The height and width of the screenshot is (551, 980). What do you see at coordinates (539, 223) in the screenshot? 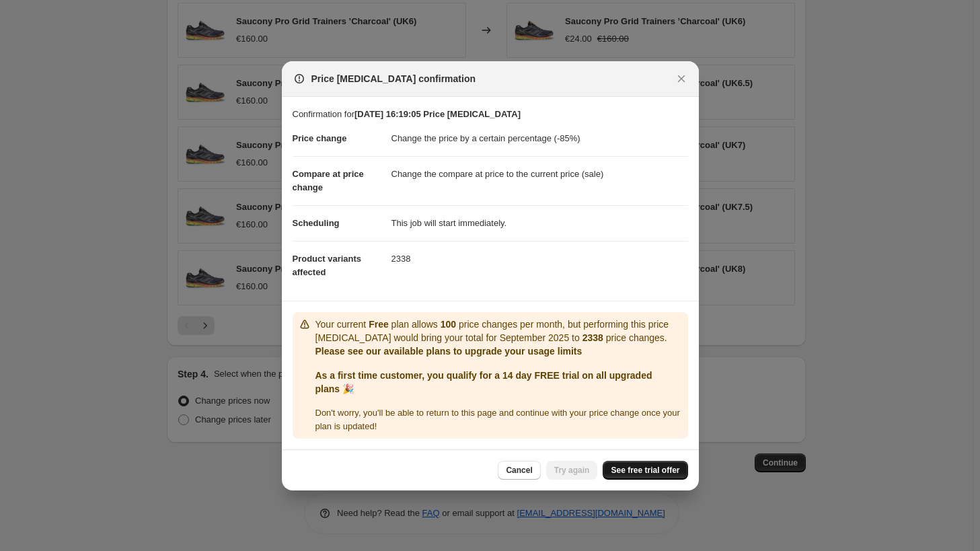
I see `dd: This job will start immediately.` at bounding box center [539, 223].